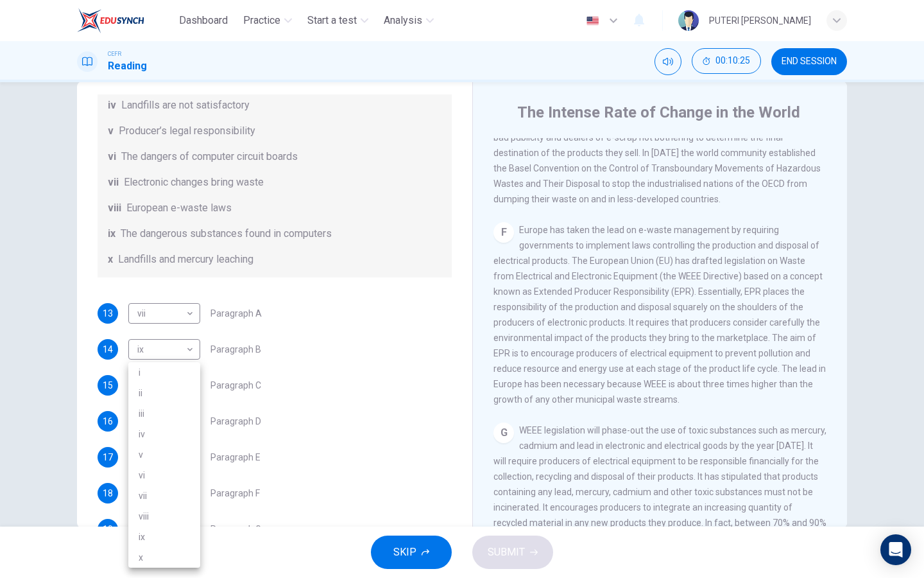  Describe the element at coordinates (165, 393) in the screenshot. I see `li: ii` at that location.